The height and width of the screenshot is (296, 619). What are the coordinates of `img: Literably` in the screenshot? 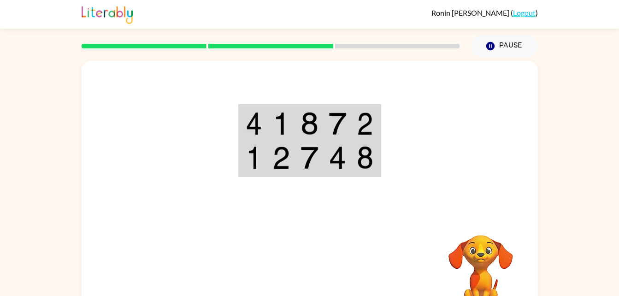 It's located at (107, 14).